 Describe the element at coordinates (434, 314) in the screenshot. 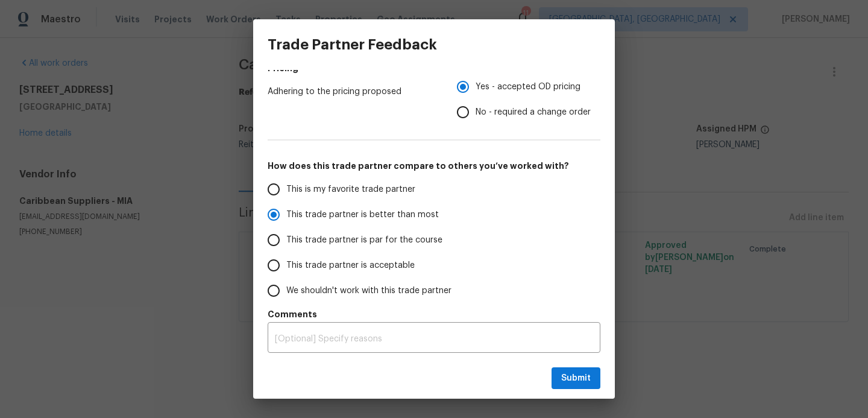

I see `h5: Comments` at that location.